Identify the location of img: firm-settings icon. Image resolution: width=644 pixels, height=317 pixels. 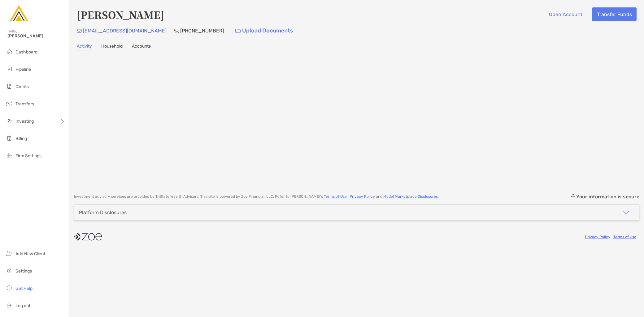
(9, 156).